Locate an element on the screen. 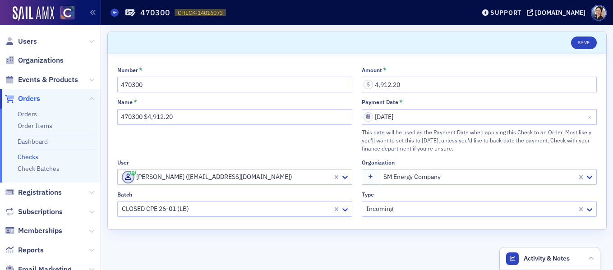 This screenshot has width=613, height=270. a: Dashboard is located at coordinates (32, 142).